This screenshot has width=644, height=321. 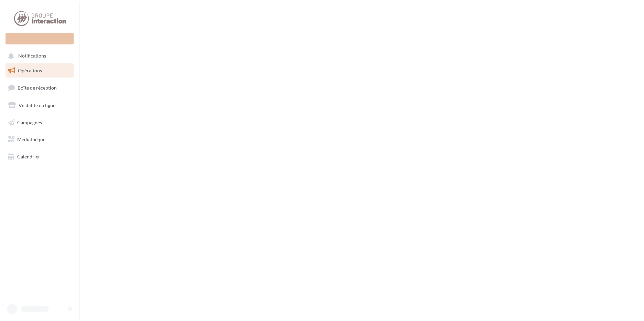 I want to click on span: Campagnes, so click(x=29, y=122).